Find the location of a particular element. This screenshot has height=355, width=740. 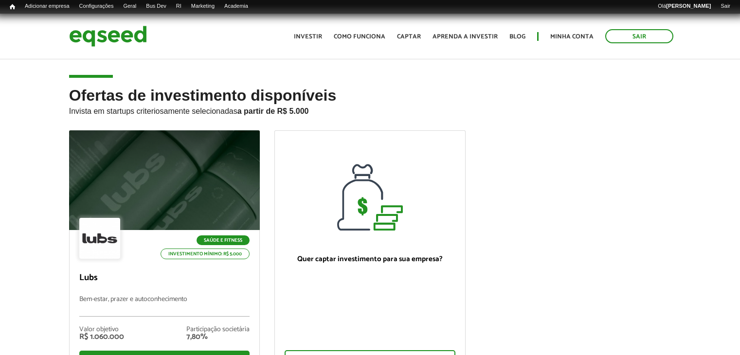

div: 7,80% is located at coordinates (218, 337).